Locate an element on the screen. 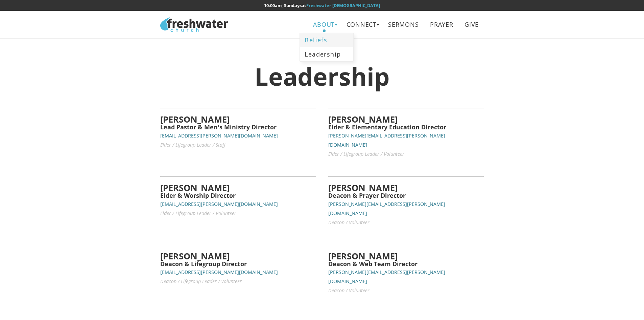  h5: Deacon & Web Team Director is located at coordinates (406, 264).